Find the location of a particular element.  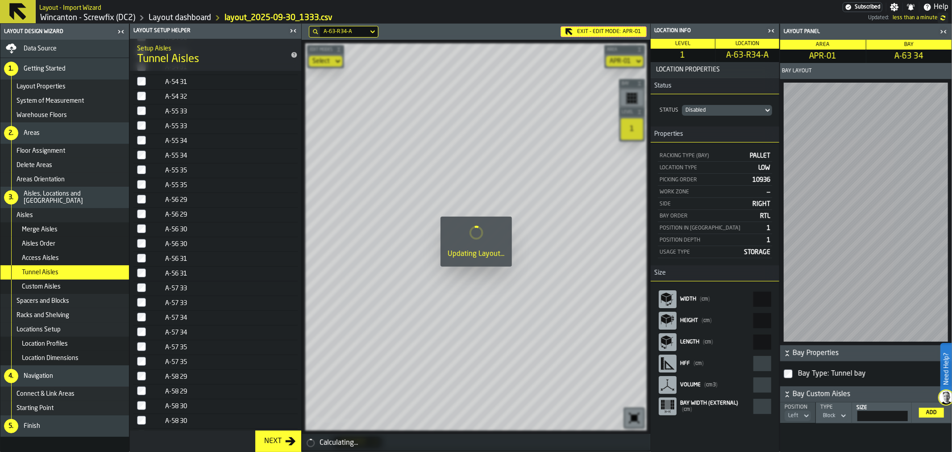

div: Calculating... is located at coordinates (483, 443).